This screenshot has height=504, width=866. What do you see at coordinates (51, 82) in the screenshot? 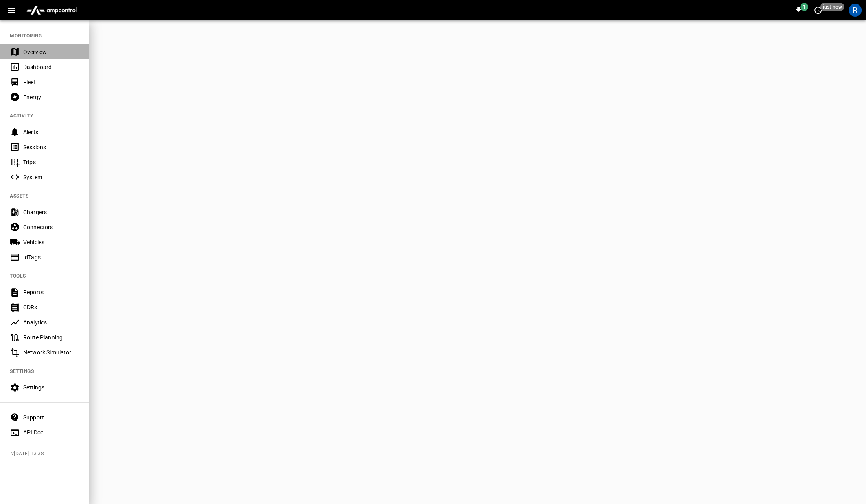
I see `div: Fleet` at bounding box center [51, 82].